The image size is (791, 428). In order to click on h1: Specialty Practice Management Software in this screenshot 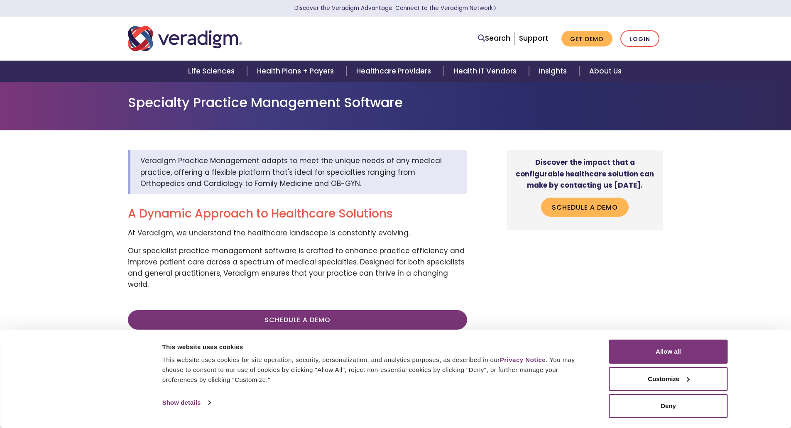, I will do `click(396, 103)`.